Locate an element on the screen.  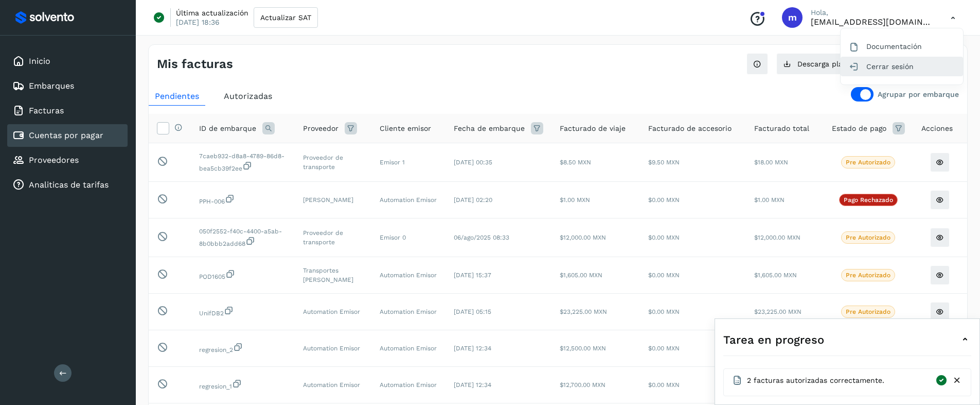
a: Inicio is located at coordinates (40, 61).